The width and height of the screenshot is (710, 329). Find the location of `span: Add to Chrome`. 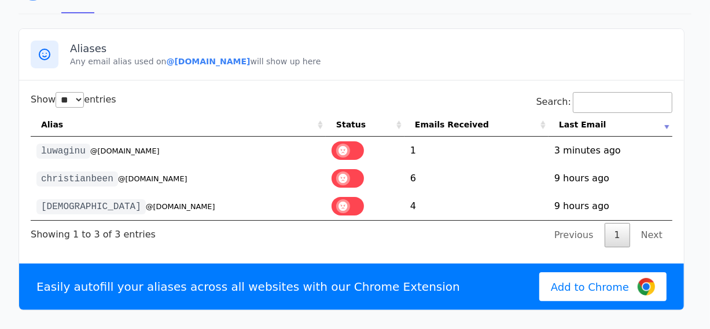

span: Add to Chrome is located at coordinates (590, 286).